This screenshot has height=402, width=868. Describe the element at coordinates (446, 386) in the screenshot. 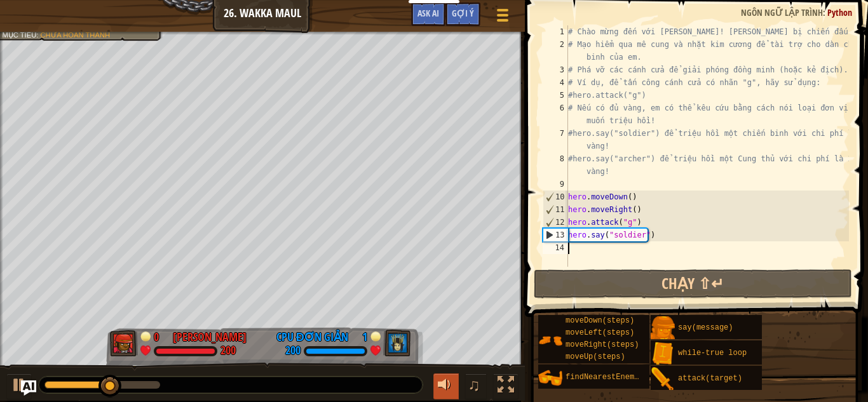

I see `button: Tùy chỉnh âm lượng` at that location.